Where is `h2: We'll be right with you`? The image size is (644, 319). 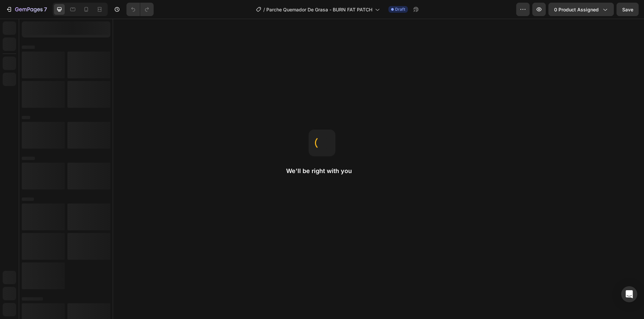
h2: We'll be right with you is located at coordinates (322, 171).